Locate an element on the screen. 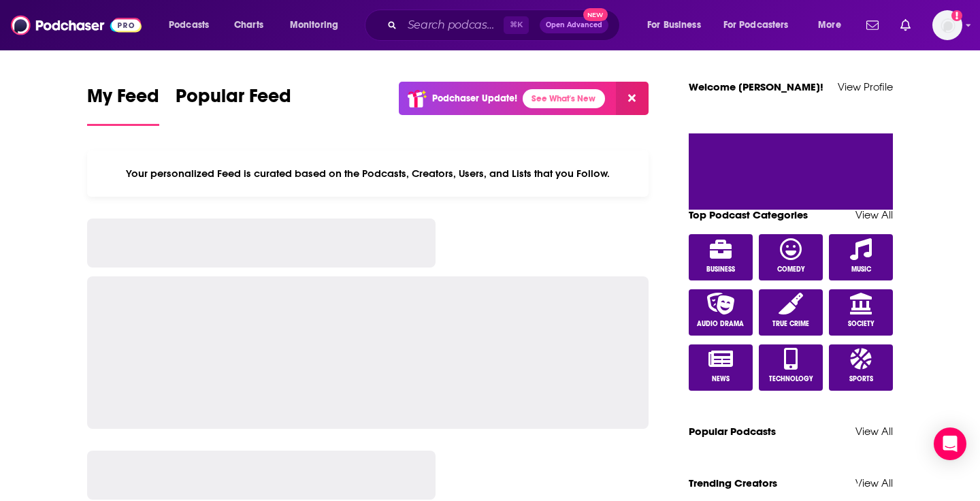 The height and width of the screenshot is (501, 980). span: Open Advanced is located at coordinates (574, 25).